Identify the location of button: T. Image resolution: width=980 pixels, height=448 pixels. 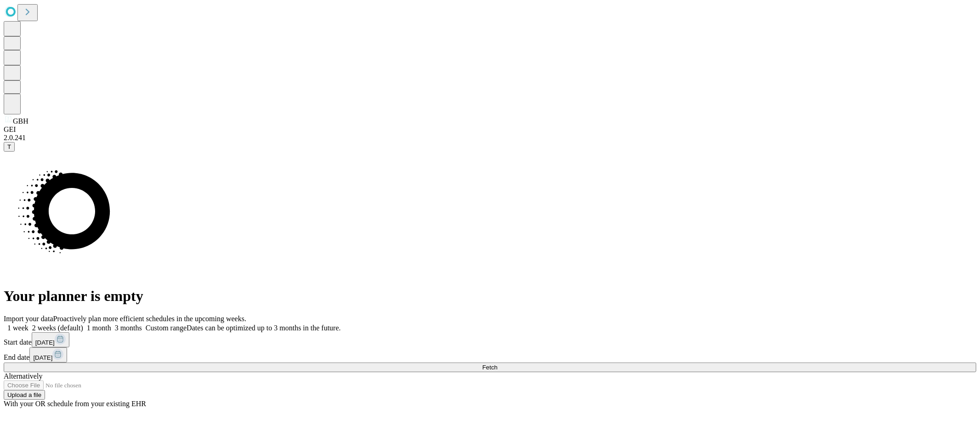
(9, 147).